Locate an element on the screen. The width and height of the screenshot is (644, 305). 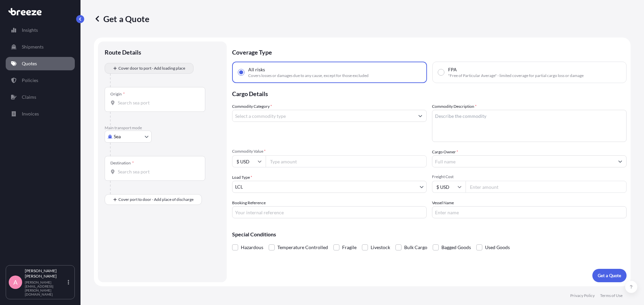
div: Destination is located at coordinates (122, 163).